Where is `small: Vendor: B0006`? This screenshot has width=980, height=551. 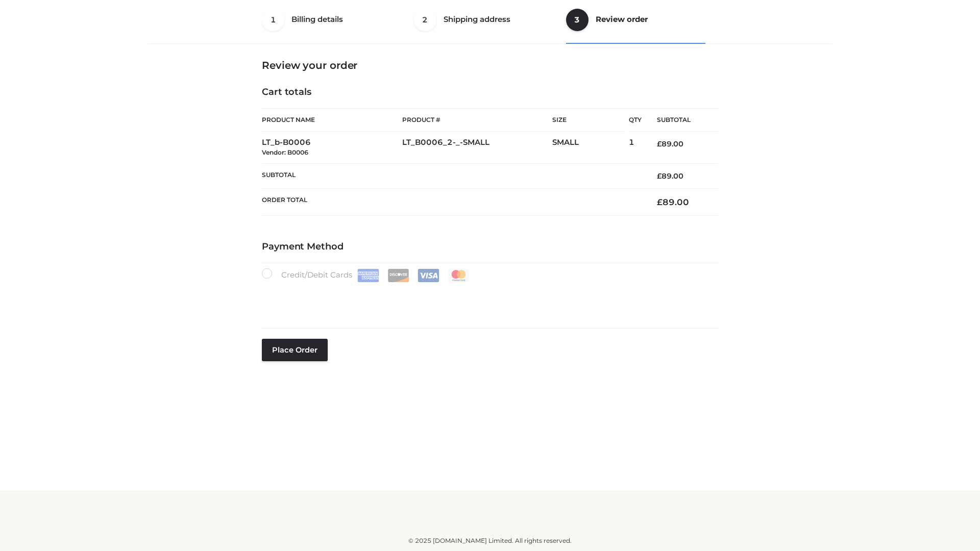 small: Vendor: B0006 is located at coordinates (285, 152).